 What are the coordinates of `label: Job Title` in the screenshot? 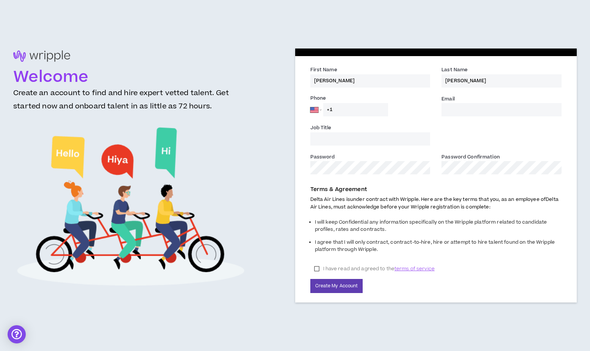 It's located at (321, 128).